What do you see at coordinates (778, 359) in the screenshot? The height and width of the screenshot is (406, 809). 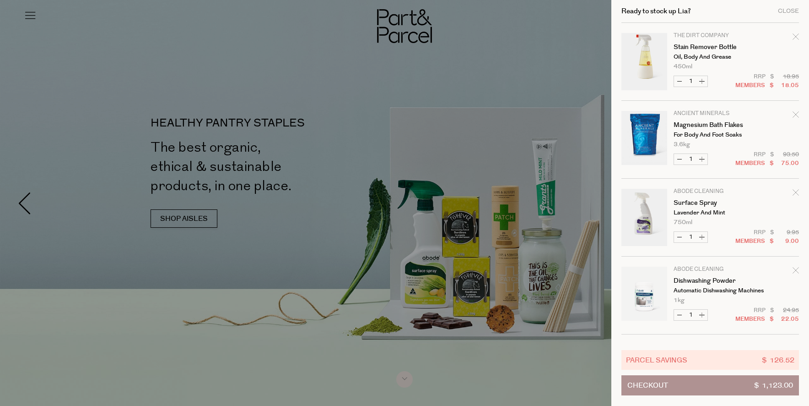 I see `span: $ 126.52` at bounding box center [778, 359].